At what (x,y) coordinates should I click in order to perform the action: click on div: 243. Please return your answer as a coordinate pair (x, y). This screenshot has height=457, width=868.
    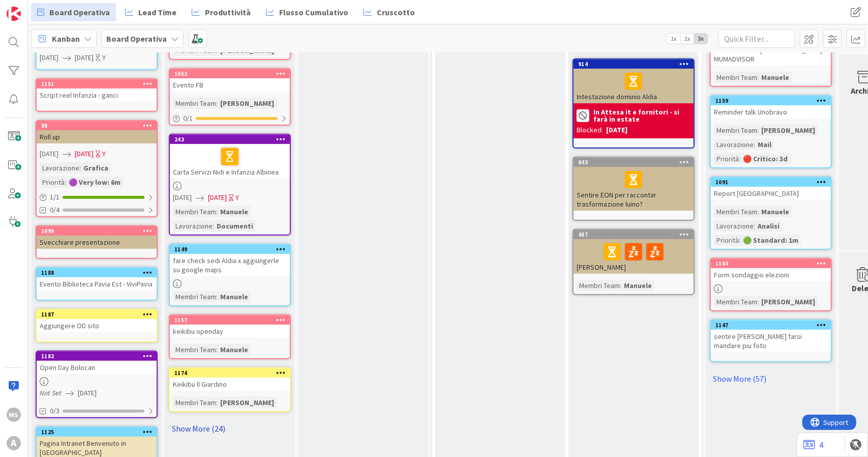
    Looking at the image, I should click on (230, 140).